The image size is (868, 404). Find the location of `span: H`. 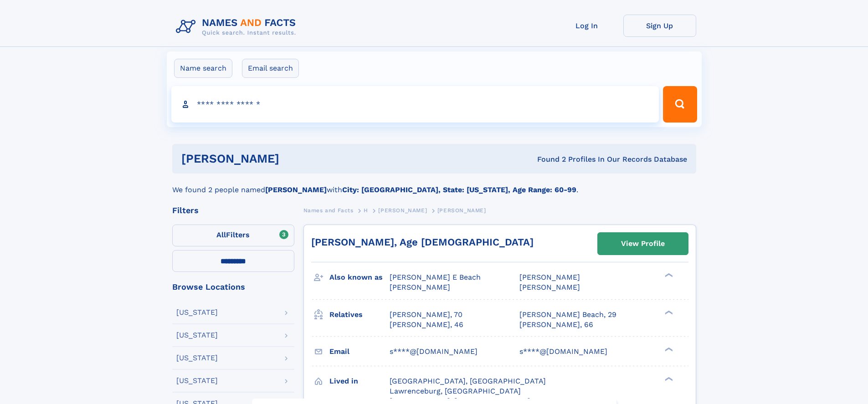

span: H is located at coordinates (366, 211).